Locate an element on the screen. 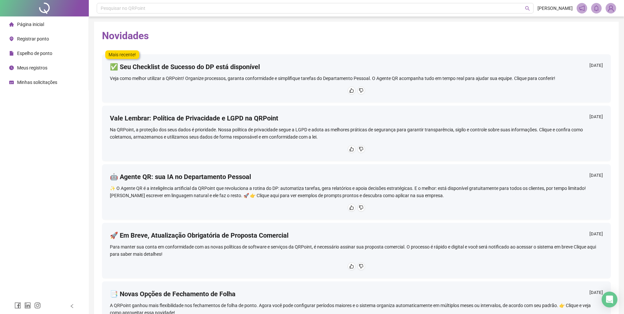  span: home is located at coordinates (12, 24).